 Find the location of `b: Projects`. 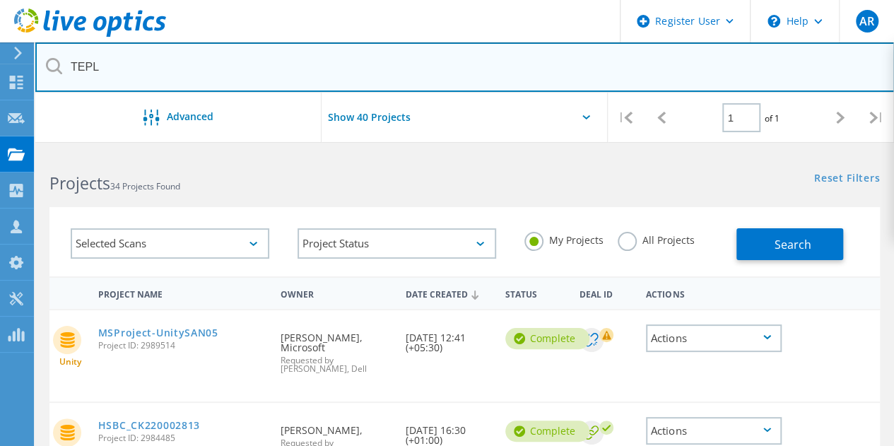

b: Projects is located at coordinates (80, 183).